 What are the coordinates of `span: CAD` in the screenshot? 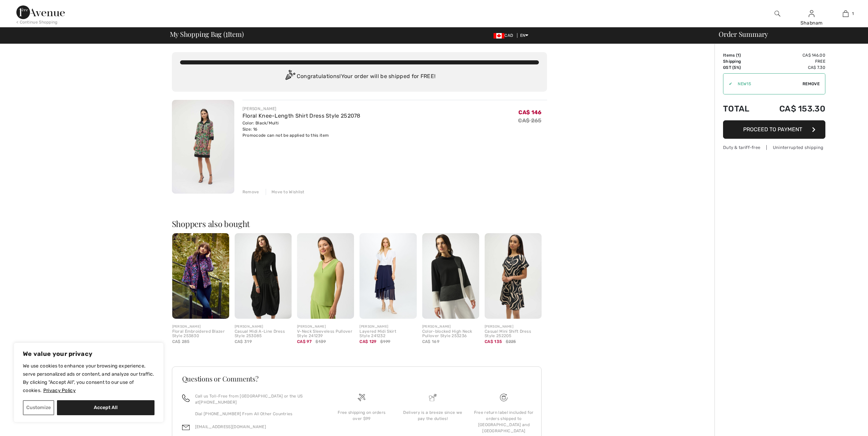 It's located at (504, 35).